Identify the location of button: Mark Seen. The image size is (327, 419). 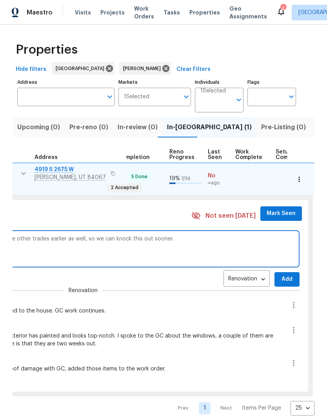
(281, 213).